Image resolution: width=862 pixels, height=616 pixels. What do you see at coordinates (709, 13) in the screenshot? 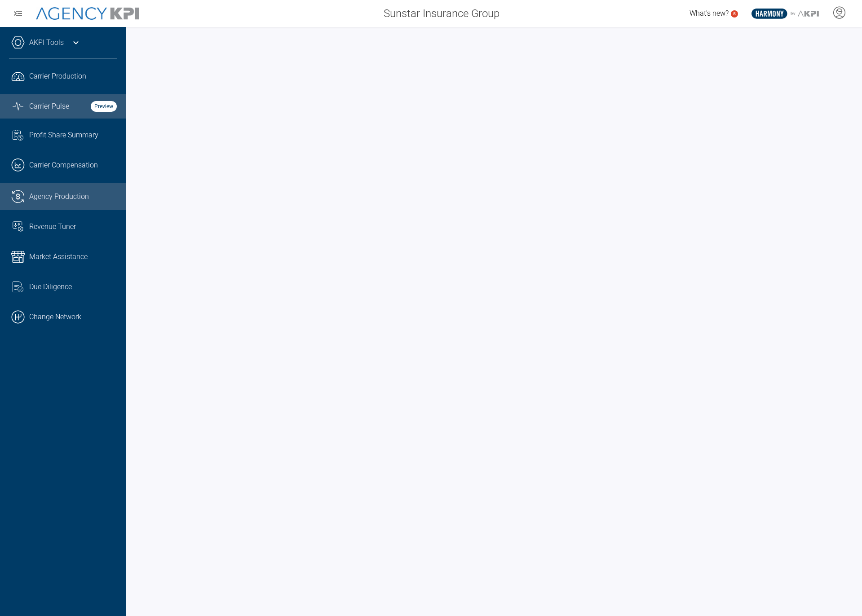
I see `span: What's new?` at bounding box center [709, 13].